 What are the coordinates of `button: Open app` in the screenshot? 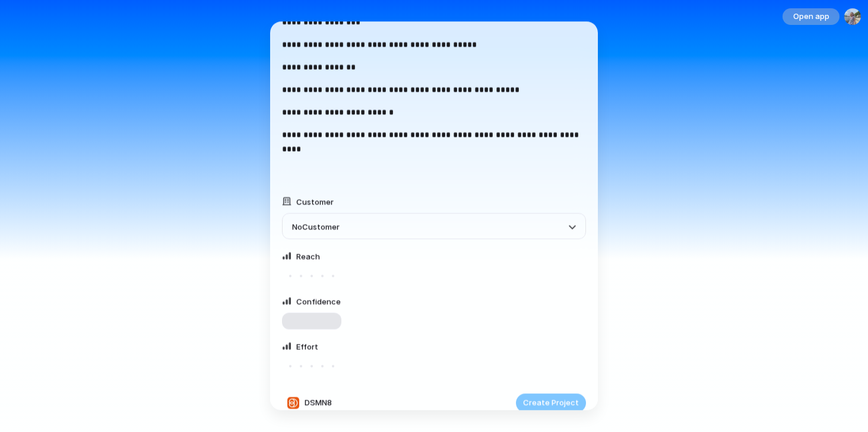 It's located at (811, 17).